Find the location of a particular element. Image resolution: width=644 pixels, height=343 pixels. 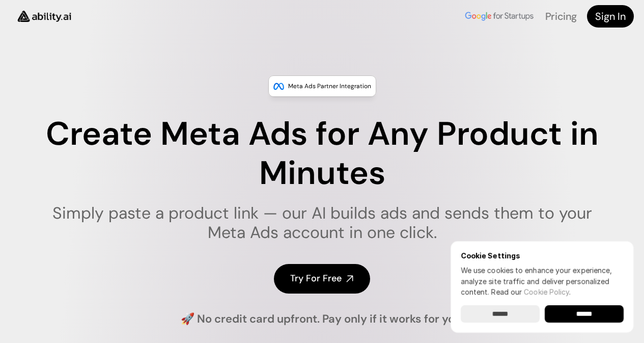

a: Pricing is located at coordinates (562, 16).